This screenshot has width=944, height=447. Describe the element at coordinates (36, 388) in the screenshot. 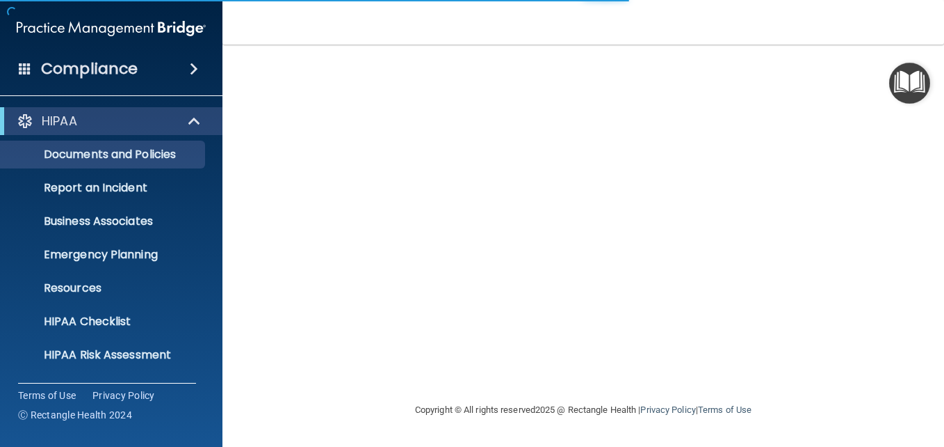

I see `p: OSHA` at that location.